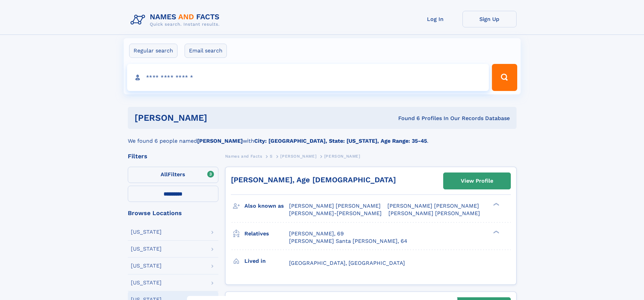  Describe the element at coordinates (267, 261) in the screenshot. I see `h3: Lived in` at that location.